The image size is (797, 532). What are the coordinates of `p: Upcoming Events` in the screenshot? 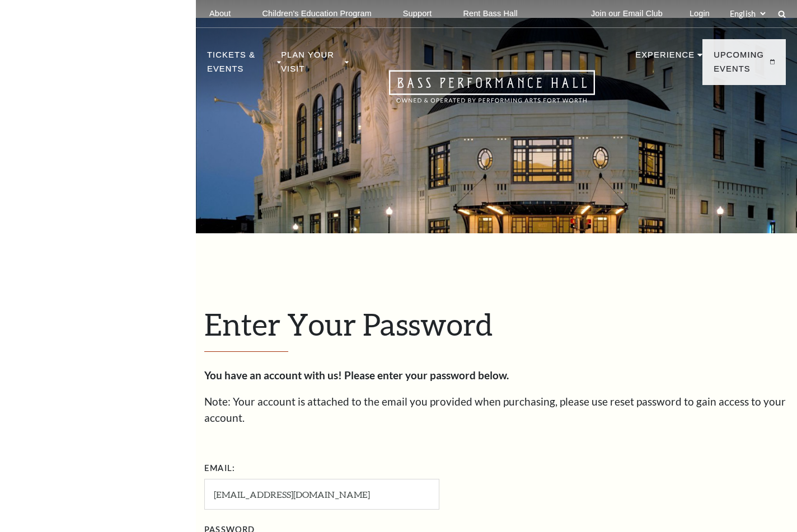 It's located at (740, 65).